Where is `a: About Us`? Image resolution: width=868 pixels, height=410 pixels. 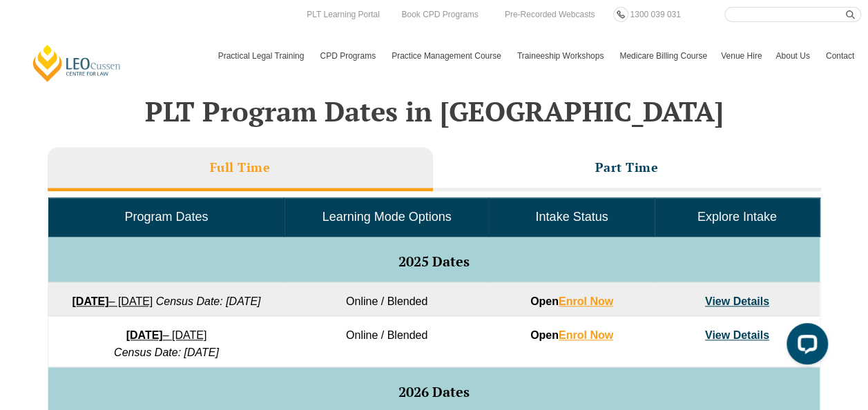
a: About Us is located at coordinates (794, 56).